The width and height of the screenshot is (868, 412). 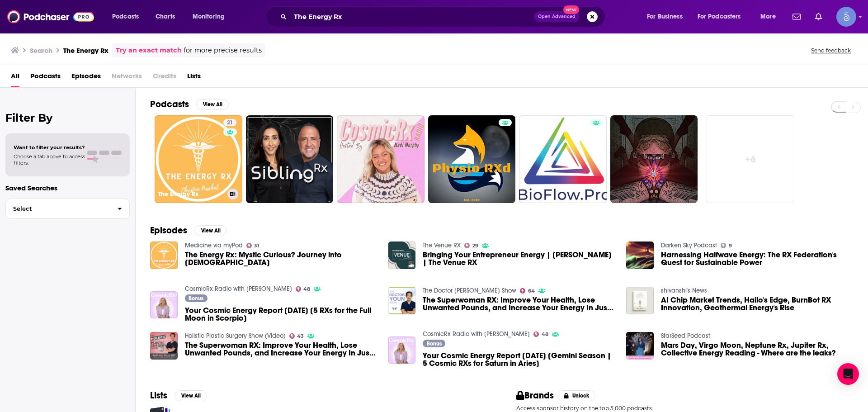 What do you see at coordinates (300, 336) in the screenshot?
I see `span: 43` at bounding box center [300, 336].